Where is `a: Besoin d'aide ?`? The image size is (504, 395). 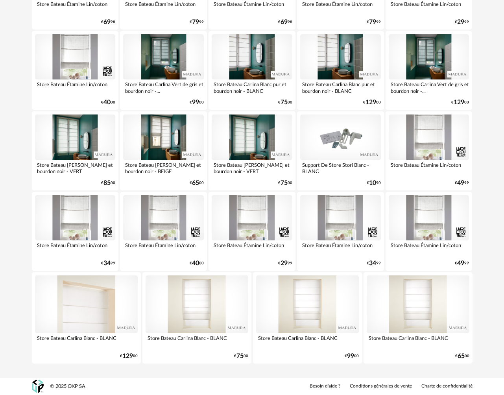 a: Besoin d'aide ? is located at coordinates (325, 386).